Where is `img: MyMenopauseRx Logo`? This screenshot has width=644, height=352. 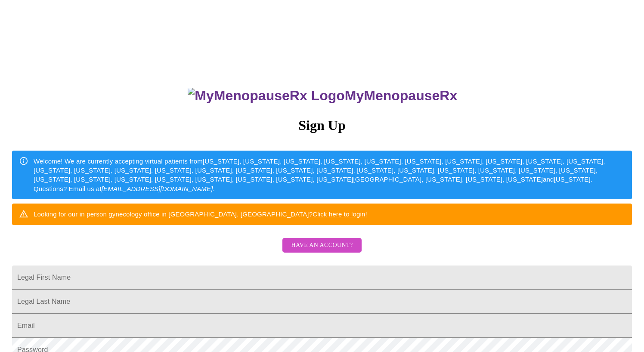
img: MyMenopauseRx Logo is located at coordinates (266, 95).